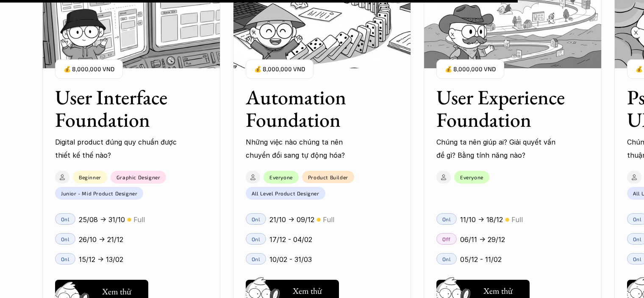 The image size is (644, 298). Describe the element at coordinates (446, 239) in the screenshot. I see `p: Off` at that location.